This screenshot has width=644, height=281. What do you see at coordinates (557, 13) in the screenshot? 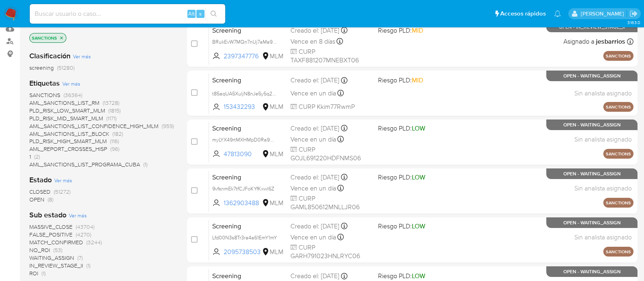
I see `a: Notificaciones` at bounding box center [557, 13].